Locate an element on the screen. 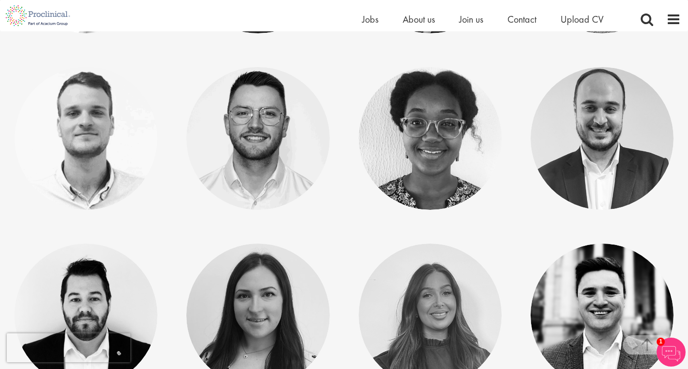  span: 1 is located at coordinates (660, 342).